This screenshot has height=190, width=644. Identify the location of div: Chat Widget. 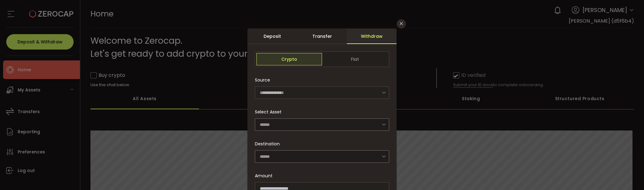
(608, 157).